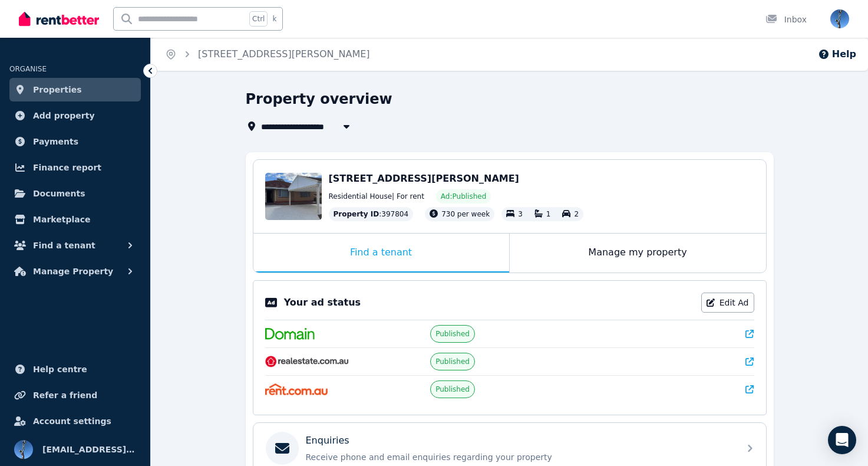  What do you see at coordinates (75, 369) in the screenshot?
I see `a: Help centre` at bounding box center [75, 369].